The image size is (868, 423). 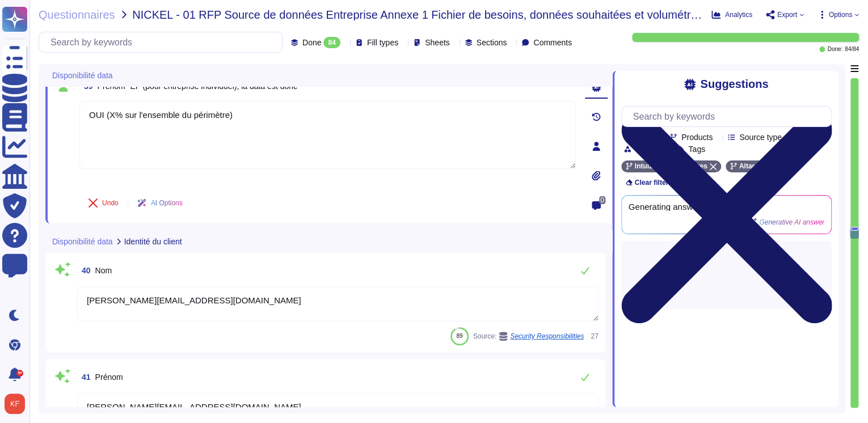 What do you see at coordinates (86, 86) in the screenshot?
I see `span: 39` at bounding box center [86, 86].